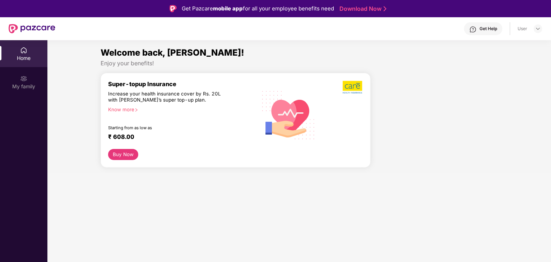 The image size is (551, 262). Describe the element at coordinates (167, 128) in the screenshot. I see `div: Starting from as low as` at that location.